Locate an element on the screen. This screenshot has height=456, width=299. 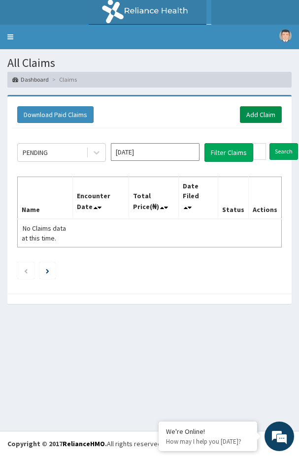
th: Encounter Date is located at coordinates (100, 198).